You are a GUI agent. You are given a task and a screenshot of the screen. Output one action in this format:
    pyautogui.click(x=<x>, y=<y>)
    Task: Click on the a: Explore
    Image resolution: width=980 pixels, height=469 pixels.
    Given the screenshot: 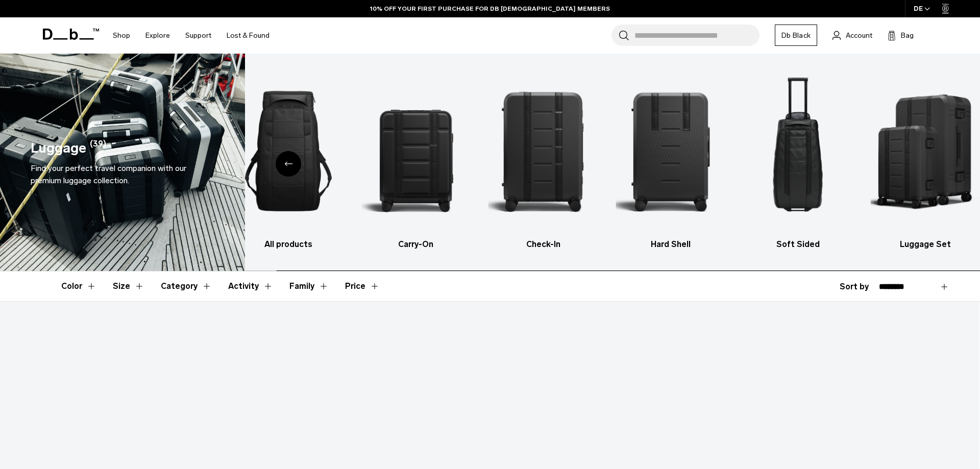 What is the action you would take?
    pyautogui.click(x=158, y=35)
    